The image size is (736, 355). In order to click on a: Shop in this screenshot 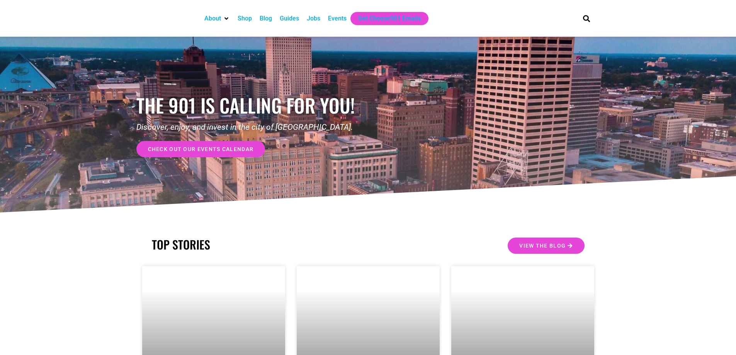, I will do `click(244, 19)`.